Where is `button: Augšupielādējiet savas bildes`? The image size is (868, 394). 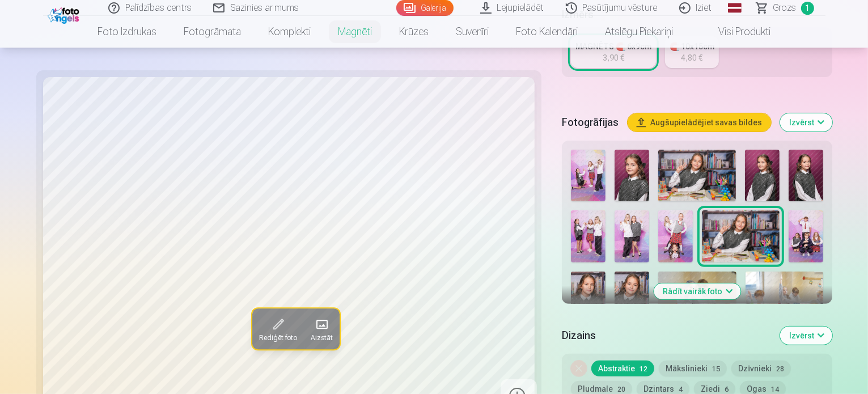 button: Augšupielādējiet savas bildes is located at coordinates (699, 122).